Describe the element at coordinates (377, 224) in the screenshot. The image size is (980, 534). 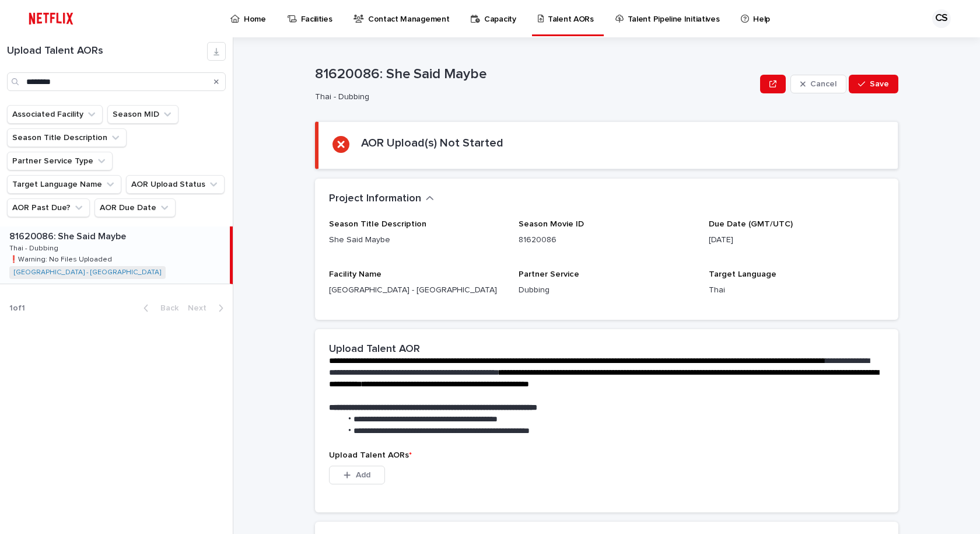
I see `span: Season Title Description` at that location.